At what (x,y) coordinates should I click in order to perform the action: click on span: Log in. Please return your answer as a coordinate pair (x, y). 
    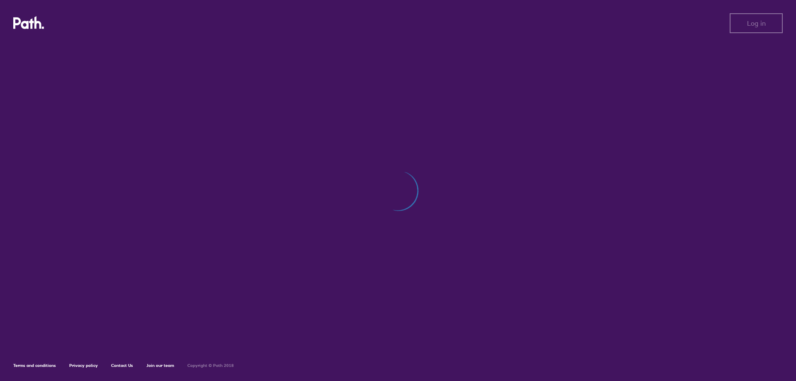
    Looking at the image, I should click on (756, 23).